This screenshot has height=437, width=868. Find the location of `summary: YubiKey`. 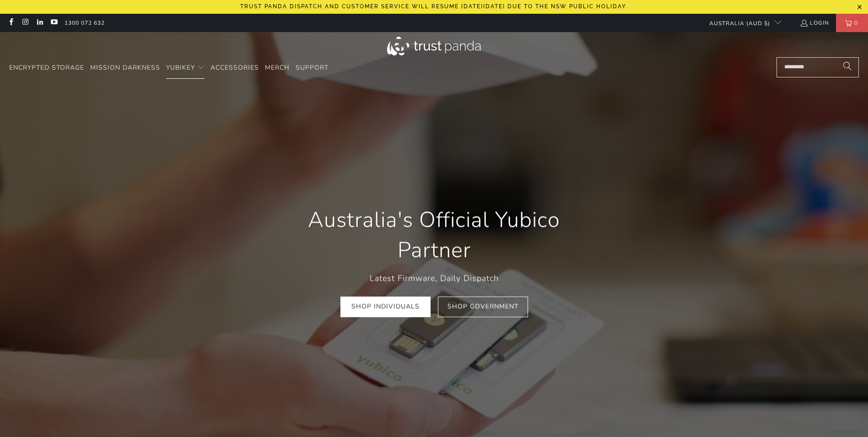

summary: YubiKey is located at coordinates (186, 68).